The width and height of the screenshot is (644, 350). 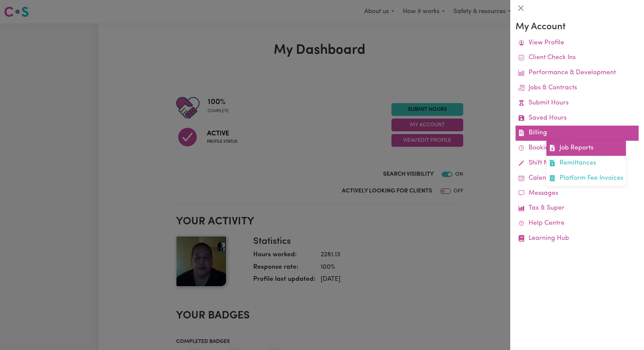 What do you see at coordinates (586, 178) in the screenshot?
I see `a: Platform Fee Invoices` at bounding box center [586, 178].